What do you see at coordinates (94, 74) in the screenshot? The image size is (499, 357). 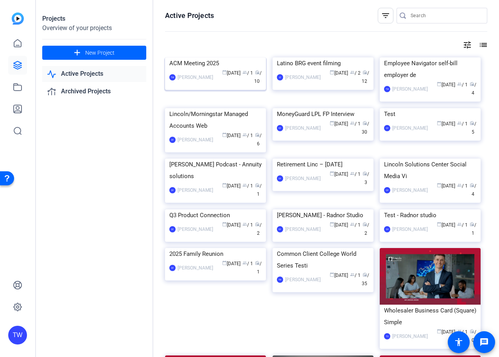 I see `a: Active Projects` at bounding box center [94, 74].